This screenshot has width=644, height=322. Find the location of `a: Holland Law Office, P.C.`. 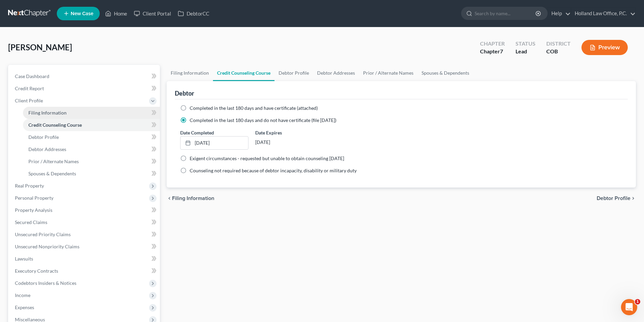

a: Holland Law Office, P.C. is located at coordinates (603, 14).